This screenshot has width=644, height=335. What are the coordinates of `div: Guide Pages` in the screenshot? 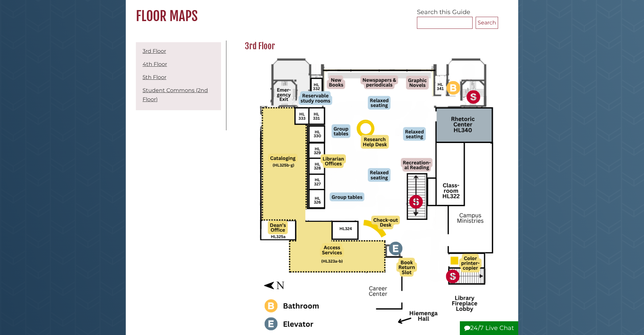 It's located at (178, 77).